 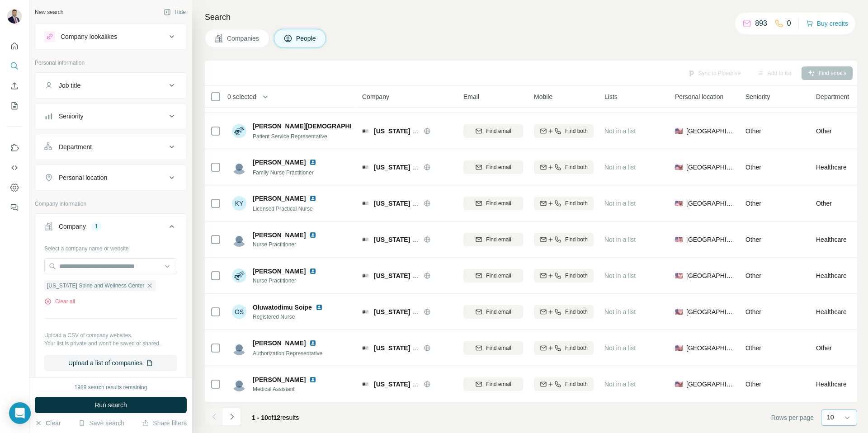 I want to click on div: Job title, so click(x=70, y=85).